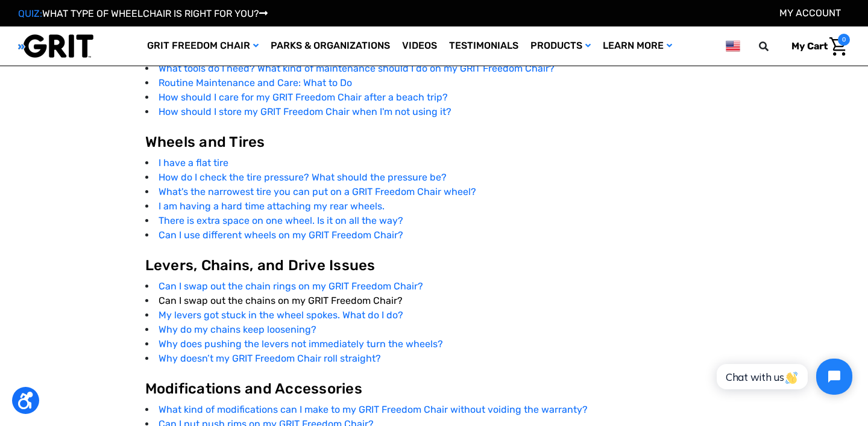  Describe the element at coordinates (560, 46) in the screenshot. I see `a: Products` at that location.